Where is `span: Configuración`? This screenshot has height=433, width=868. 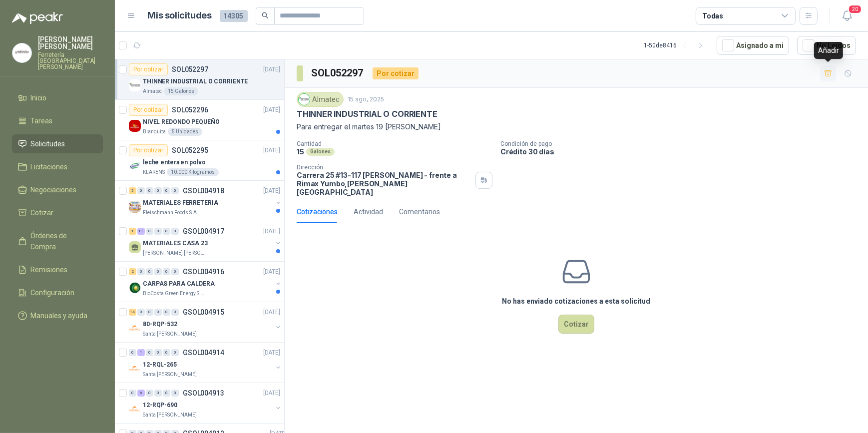 span: Configuración is located at coordinates (53, 293).